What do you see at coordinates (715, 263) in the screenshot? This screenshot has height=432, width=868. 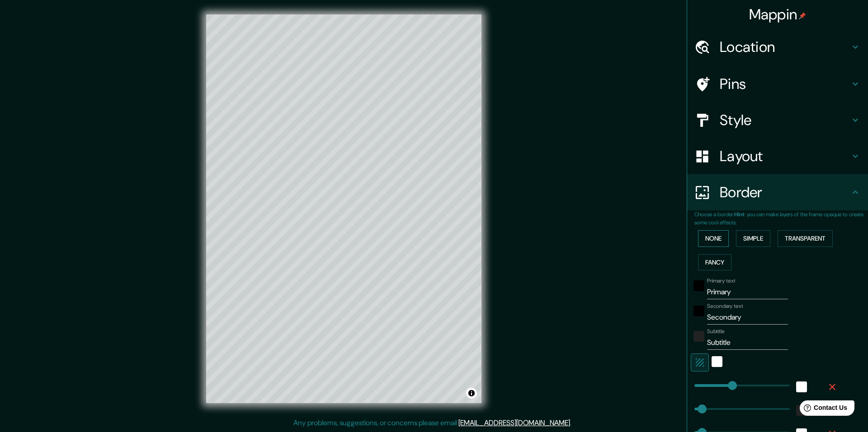 I see `button: Fancy` at bounding box center [715, 263].